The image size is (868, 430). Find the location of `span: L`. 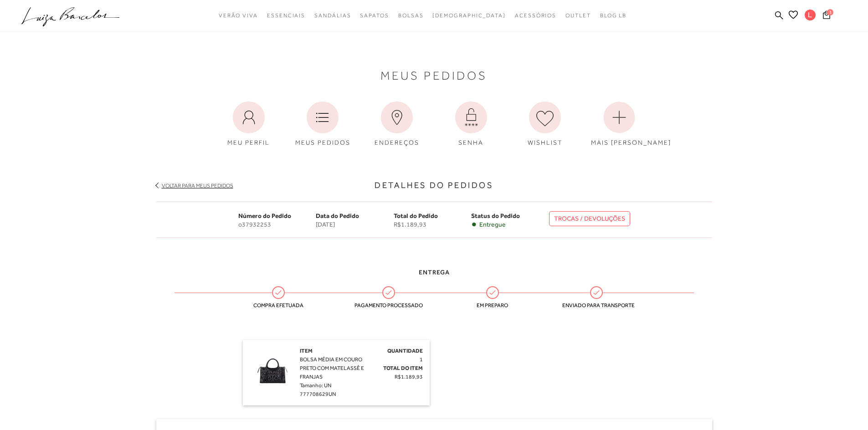

span: L is located at coordinates (810, 15).